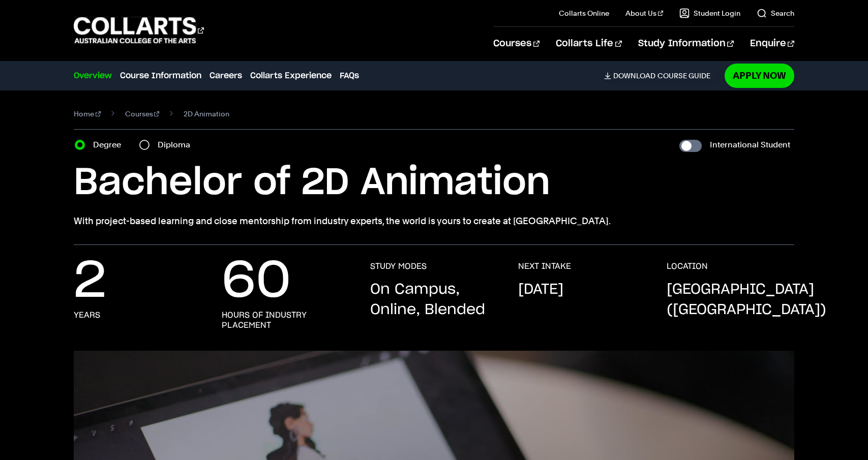  I want to click on a: Course Information, so click(160, 76).